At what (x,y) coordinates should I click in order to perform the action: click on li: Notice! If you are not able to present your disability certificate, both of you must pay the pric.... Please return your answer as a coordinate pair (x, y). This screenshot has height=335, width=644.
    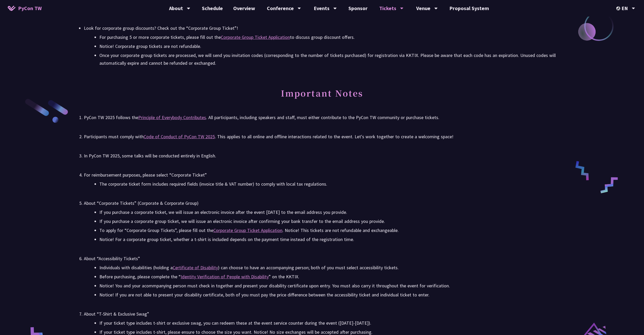
    Looking at the image, I should click on (330, 295).